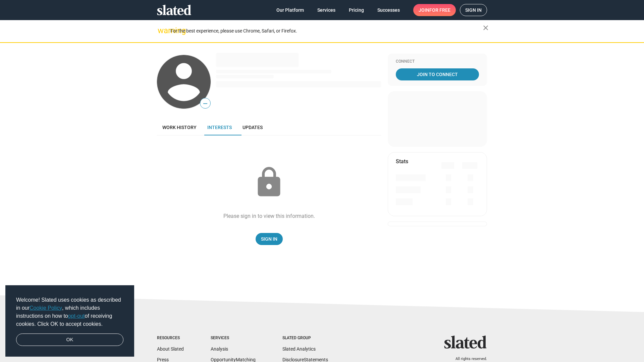  What do you see at coordinates (220, 349) in the screenshot?
I see `a: Analysis` at bounding box center [220, 349].